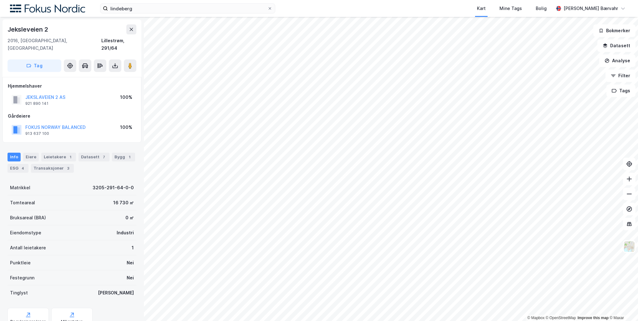  I want to click on div: 7, so click(104, 157).